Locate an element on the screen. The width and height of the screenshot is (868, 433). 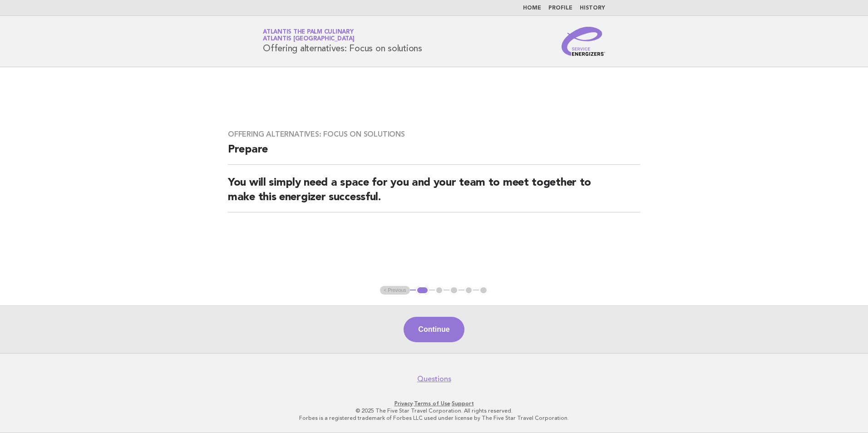
a: Support is located at coordinates (462, 404).